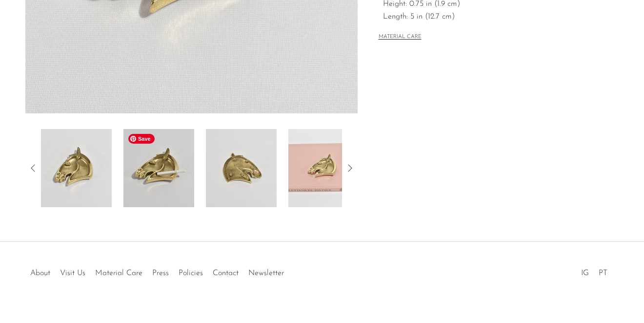  Describe the element at coordinates (142, 139) in the screenshot. I see `span: Save` at that location.